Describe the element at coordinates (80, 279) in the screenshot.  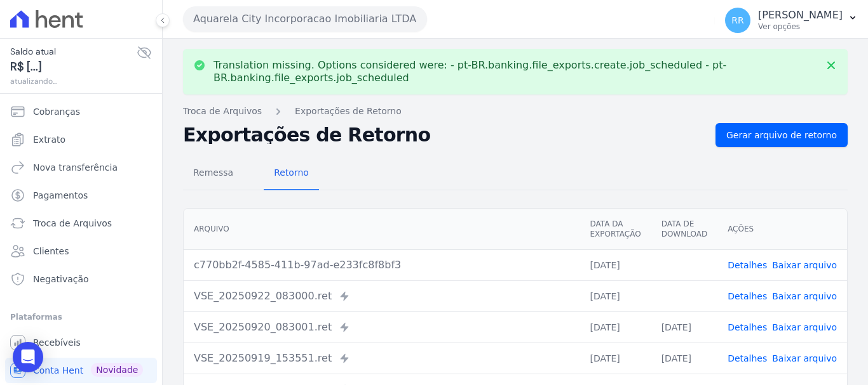
I see `a: Negativação` at that location.